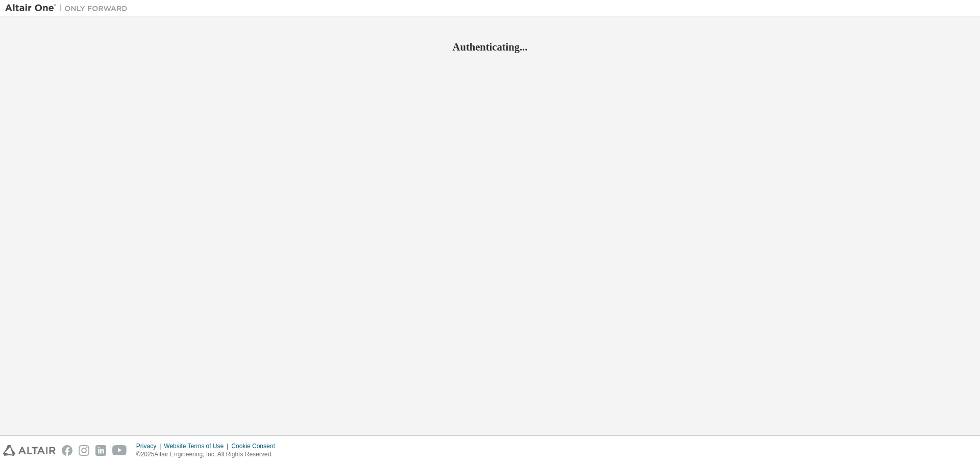 Image resolution: width=980 pixels, height=465 pixels. I want to click on div: Privacy, so click(150, 446).